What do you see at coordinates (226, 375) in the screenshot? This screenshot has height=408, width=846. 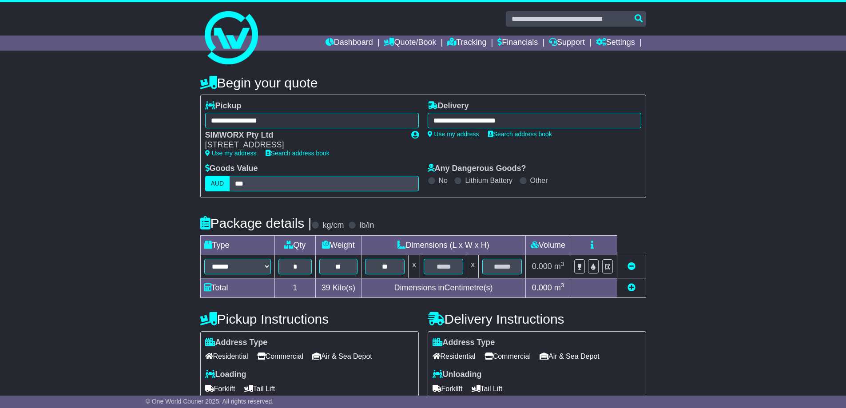 I see `label: Loading` at bounding box center [226, 375].